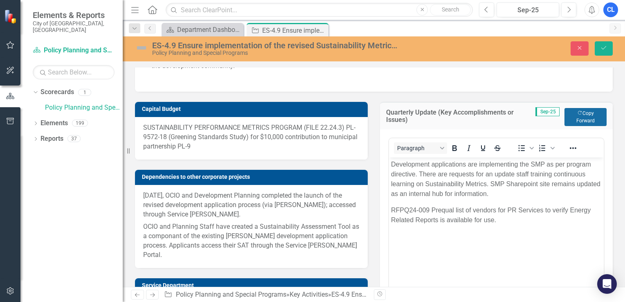 The height and width of the screenshot is (302, 625). I want to click on div: Numbered list, so click(546, 148).